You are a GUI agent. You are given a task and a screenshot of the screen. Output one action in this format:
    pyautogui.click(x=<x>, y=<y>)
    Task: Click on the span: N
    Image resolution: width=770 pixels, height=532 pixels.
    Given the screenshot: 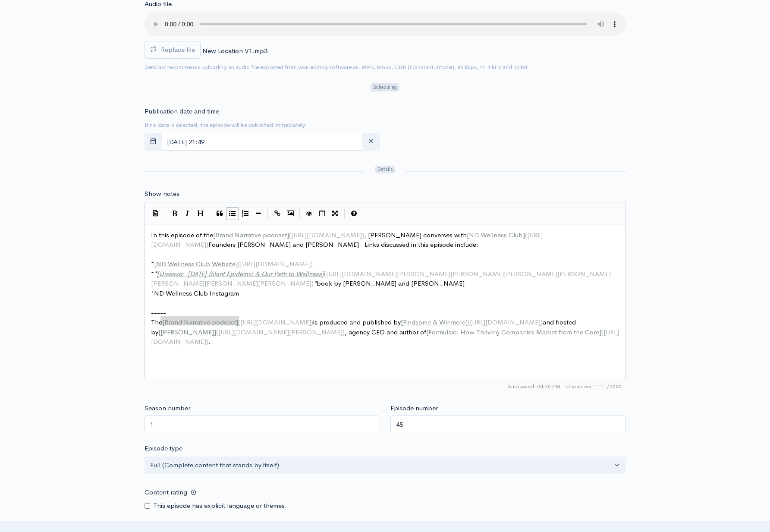 What is the action you would take?
    pyautogui.click(x=157, y=293)
    